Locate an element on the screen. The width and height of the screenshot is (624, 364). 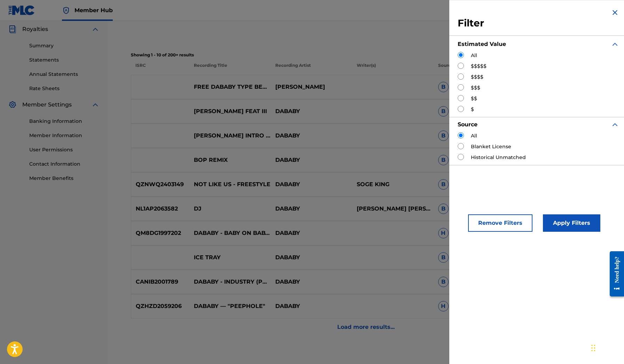
p: Showing 1 - 10 of 200+ results is located at coordinates (366, 55).